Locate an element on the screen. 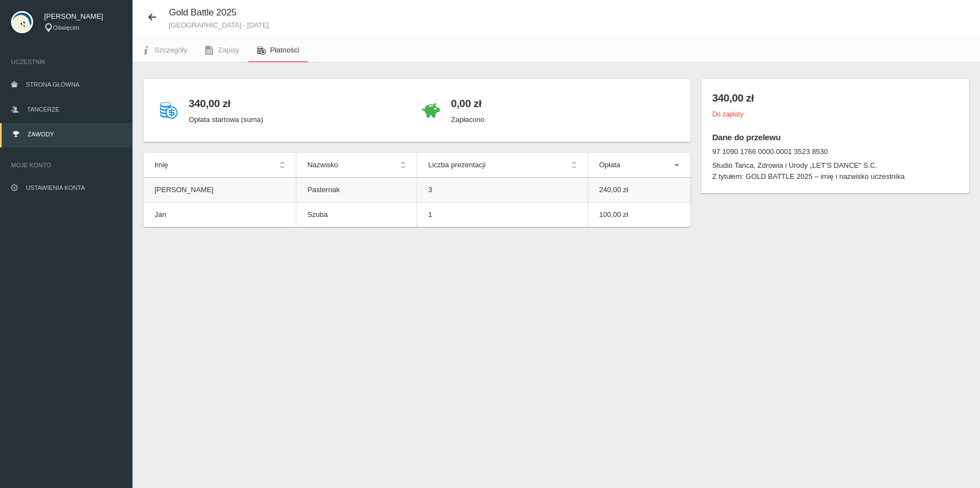  span: Zawody is located at coordinates (41, 134).